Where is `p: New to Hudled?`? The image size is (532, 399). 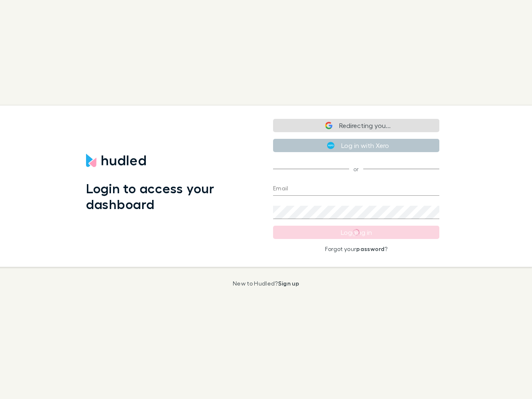
p: New to Hudled? is located at coordinates (266, 283).